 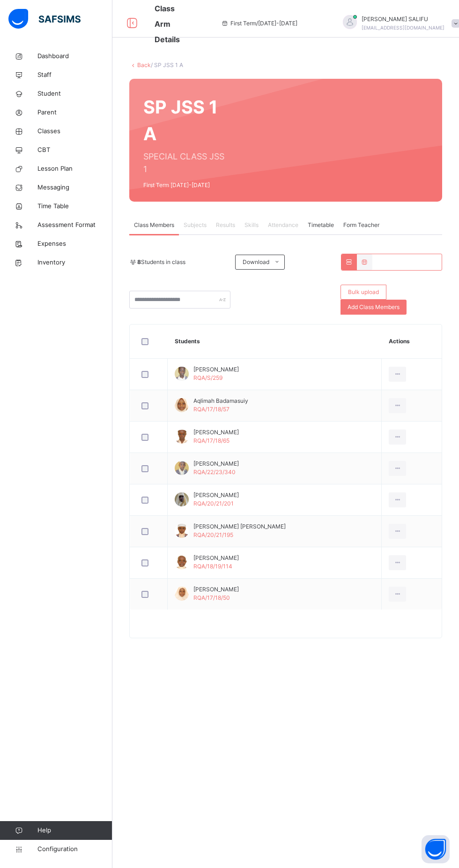 I want to click on span: CBT, so click(x=75, y=150).